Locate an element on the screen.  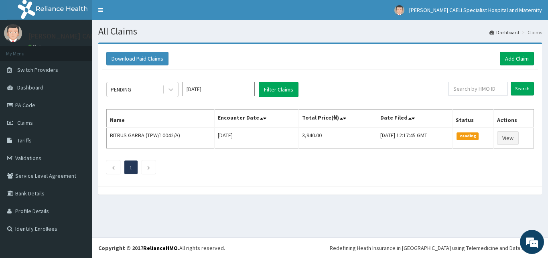
th: Total Price(₦) is located at coordinates (338, 119).